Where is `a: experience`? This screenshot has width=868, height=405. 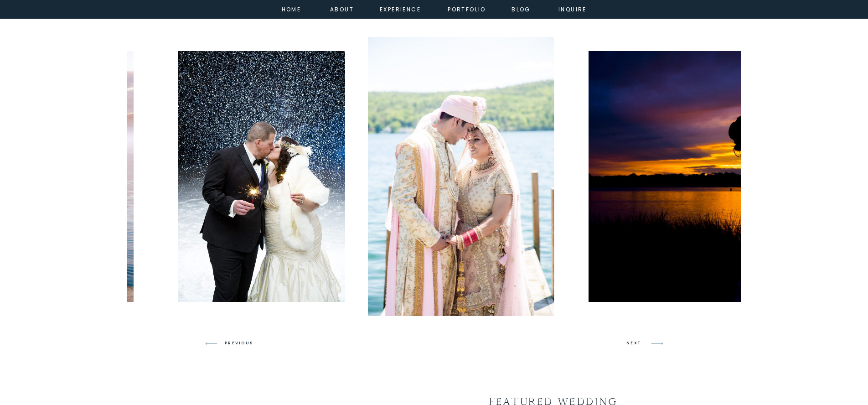 a: experience is located at coordinates (398, 9).